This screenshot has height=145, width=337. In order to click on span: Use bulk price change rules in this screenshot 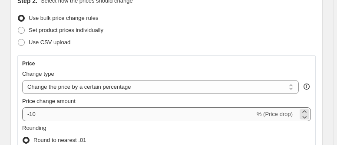, I will do `click(63, 18)`.